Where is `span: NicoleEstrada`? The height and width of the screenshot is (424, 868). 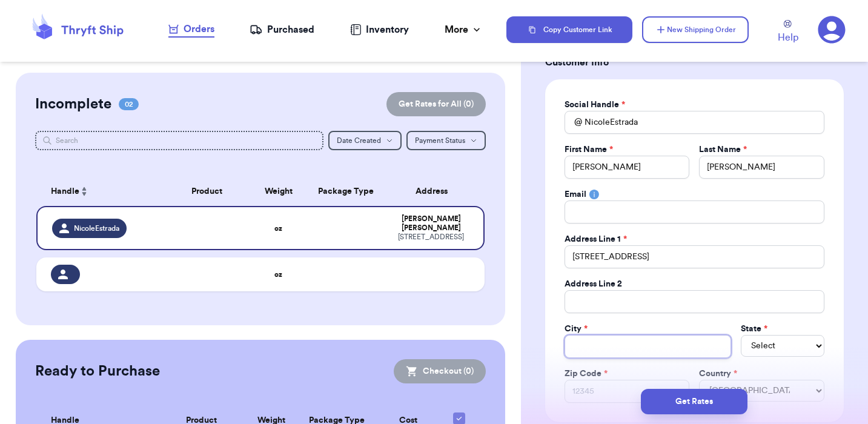
span: NicoleEstrada is located at coordinates (96, 228).